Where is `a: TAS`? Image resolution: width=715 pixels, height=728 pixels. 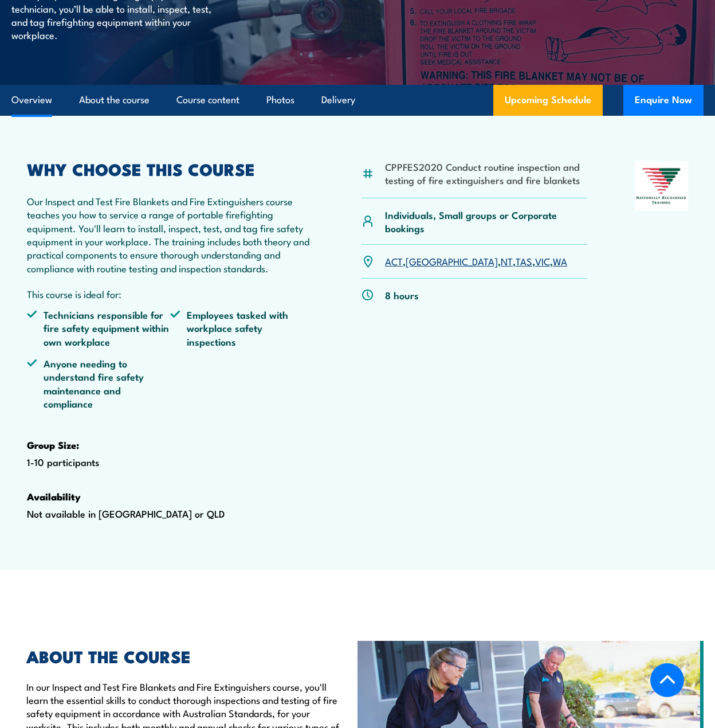 a: TAS is located at coordinates (524, 261).